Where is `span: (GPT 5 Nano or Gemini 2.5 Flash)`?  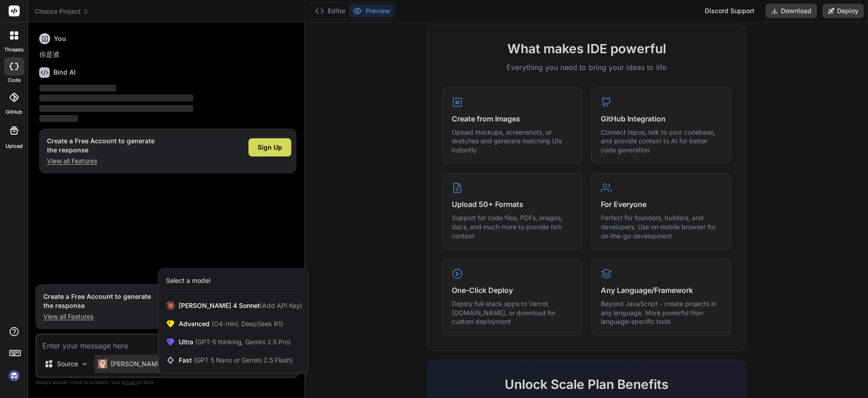
span: (GPT 5 Nano or Gemini 2.5 Flash) is located at coordinates (243, 360).